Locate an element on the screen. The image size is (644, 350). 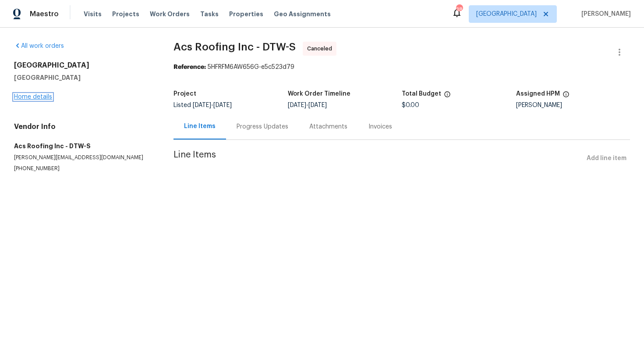
span: Projects is located at coordinates (126, 14).